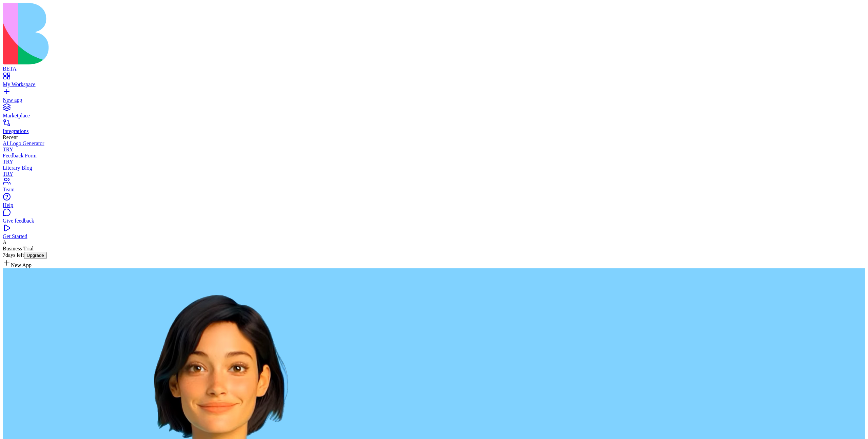 The height and width of the screenshot is (439, 868). What do you see at coordinates (10, 137) in the screenshot?
I see `span: Recent` at bounding box center [10, 137].